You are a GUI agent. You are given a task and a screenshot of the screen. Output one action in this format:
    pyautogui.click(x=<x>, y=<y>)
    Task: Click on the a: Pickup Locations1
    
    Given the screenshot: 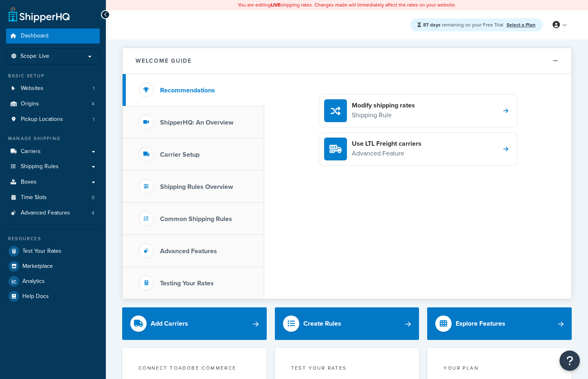 What is the action you would take?
    pyautogui.click(x=53, y=119)
    